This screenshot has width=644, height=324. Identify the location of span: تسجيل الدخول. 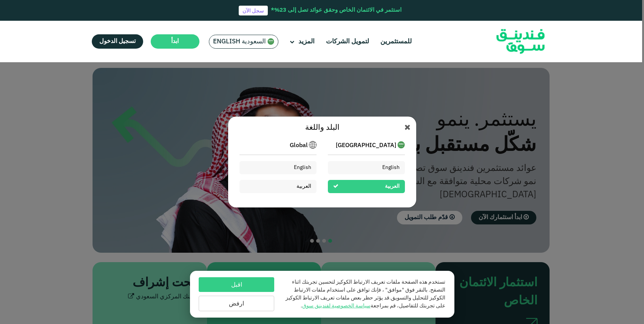
(118, 41).